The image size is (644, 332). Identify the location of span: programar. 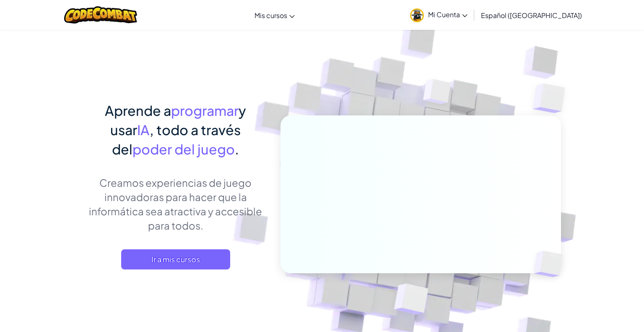
(204, 110).